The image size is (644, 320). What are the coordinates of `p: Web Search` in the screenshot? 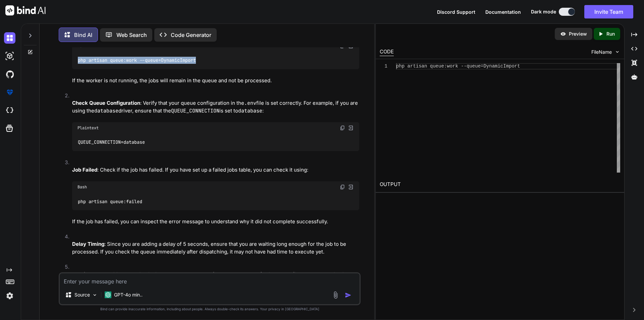 It's located at (131, 35).